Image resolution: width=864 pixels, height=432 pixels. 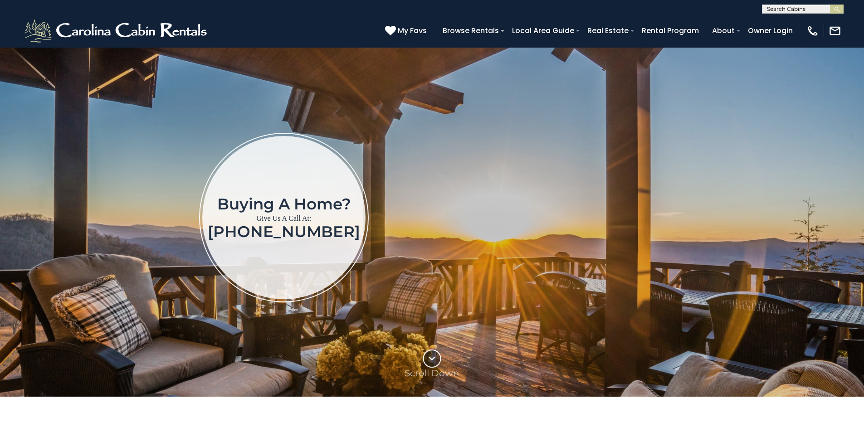 I want to click on span: My Favs, so click(x=412, y=30).